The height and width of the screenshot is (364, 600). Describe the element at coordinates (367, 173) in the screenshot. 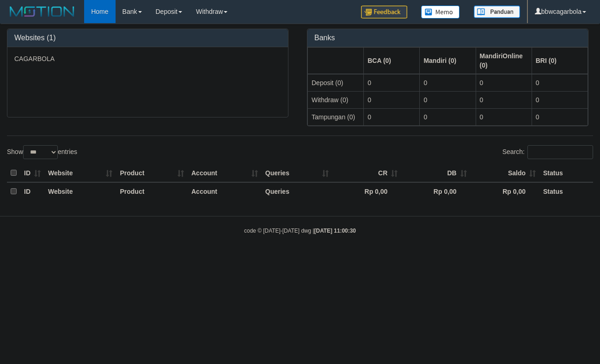

I see `th: CR` at that location.